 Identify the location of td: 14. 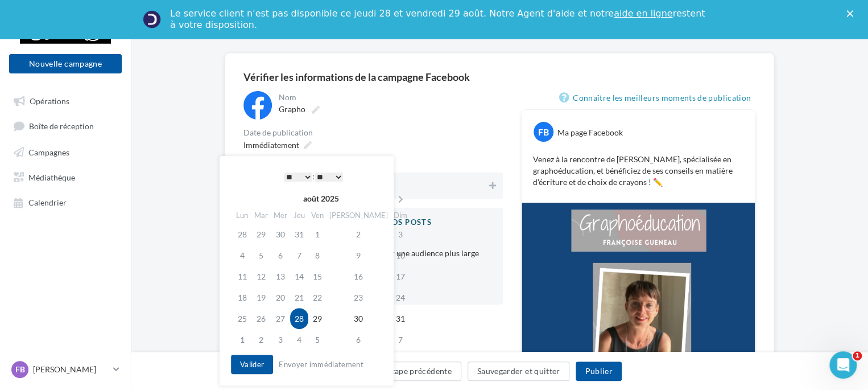
(300, 276).